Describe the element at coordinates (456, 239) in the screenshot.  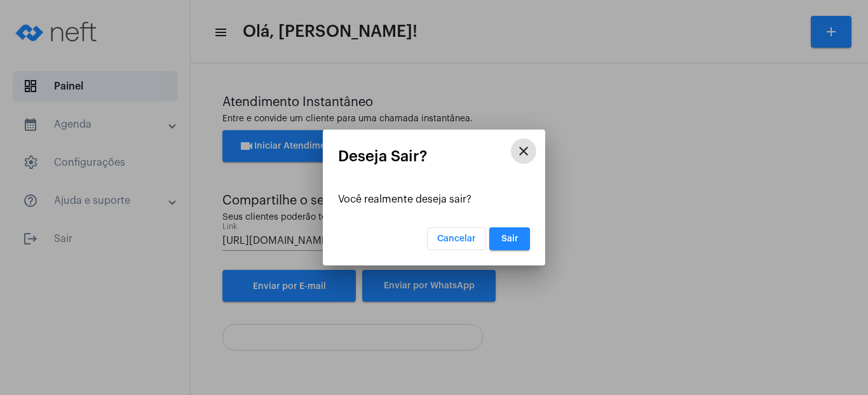
I see `span: Cancelar` at that location.